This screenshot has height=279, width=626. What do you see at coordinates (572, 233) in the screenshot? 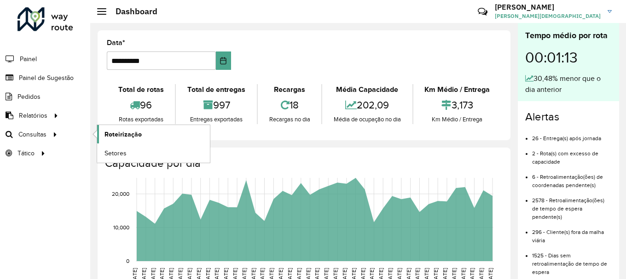
I see `li: 296 - Cliente(s) fora da malha viária` at bounding box center [572, 233].